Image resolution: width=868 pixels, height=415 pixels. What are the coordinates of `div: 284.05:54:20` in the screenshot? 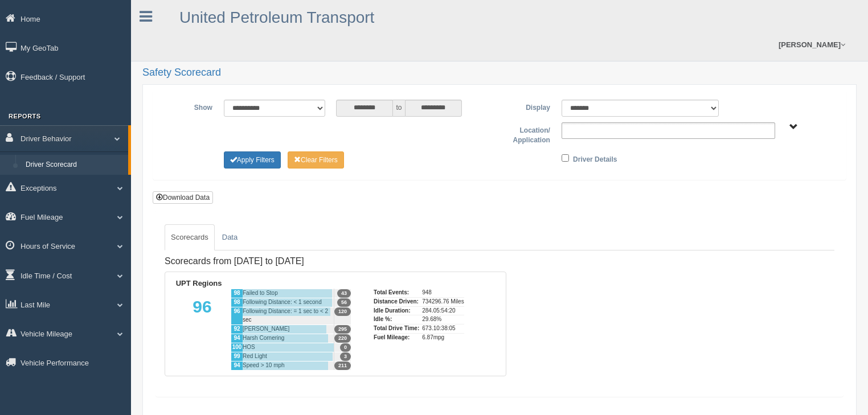 It's located at (442, 311).